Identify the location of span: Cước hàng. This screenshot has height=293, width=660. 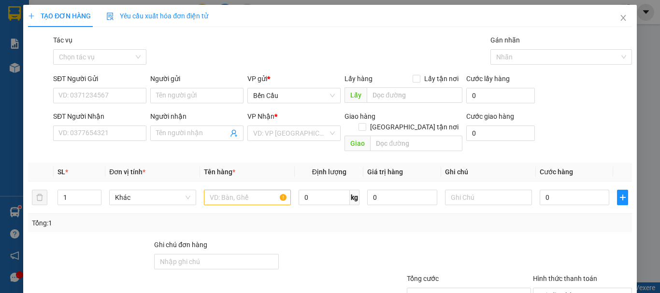
(557, 172).